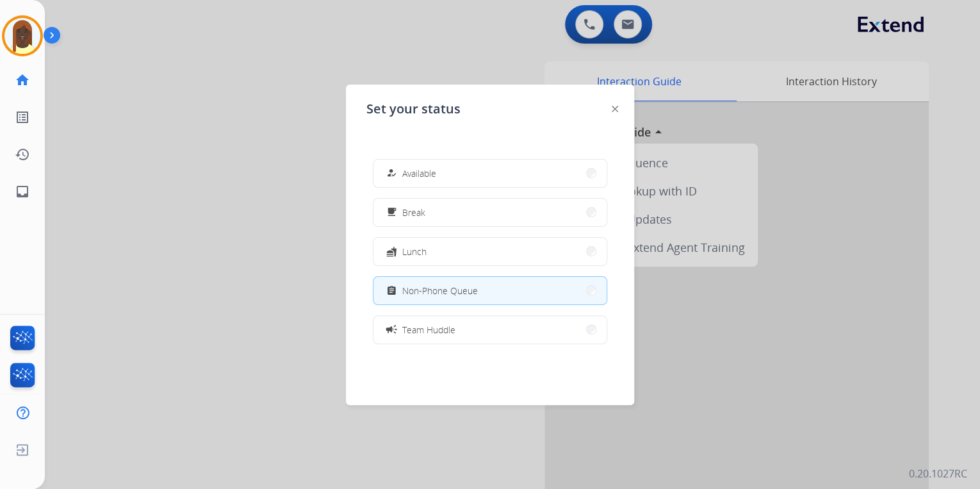 Image resolution: width=980 pixels, height=489 pixels. What do you see at coordinates (414, 212) in the screenshot?
I see `span: Break` at bounding box center [414, 212].